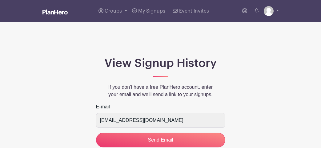 The width and height of the screenshot is (321, 148). What do you see at coordinates (161, 140) in the screenshot?
I see `input: Send Email` at bounding box center [161, 140].